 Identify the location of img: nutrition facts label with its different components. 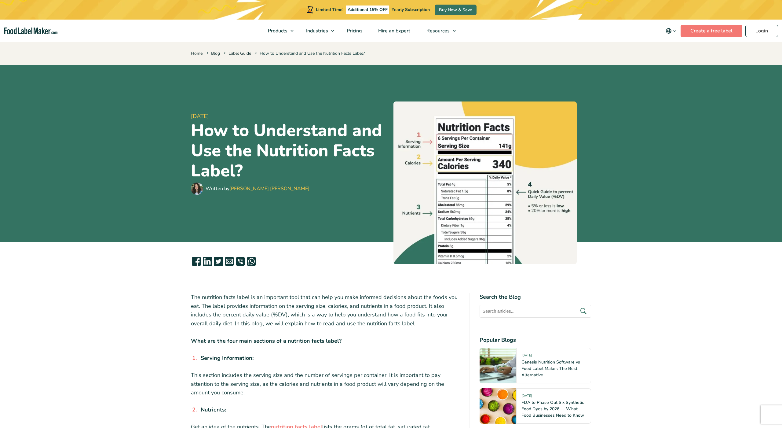
(485, 183).